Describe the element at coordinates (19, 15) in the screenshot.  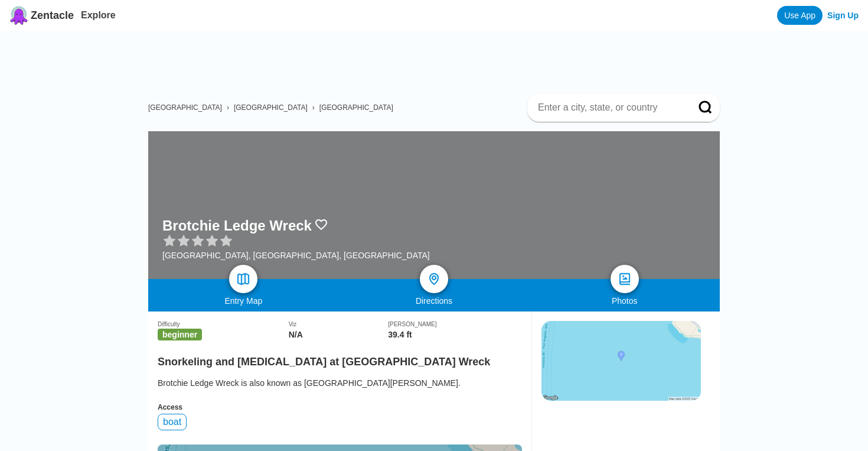
I see `img: Zentacle logo` at that location.